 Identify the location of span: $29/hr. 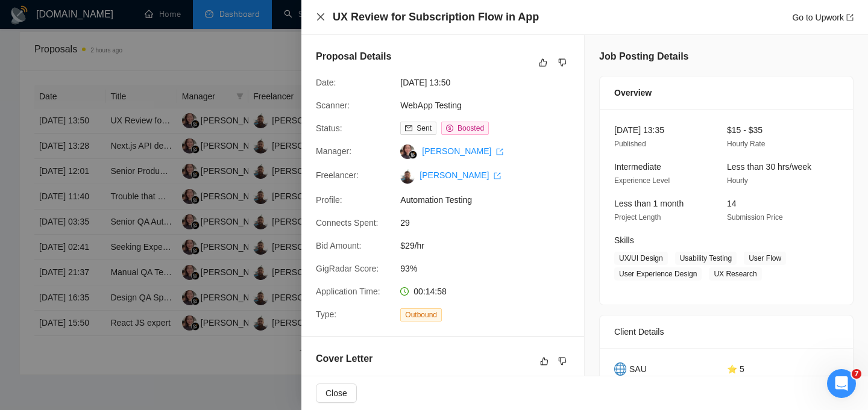
(491, 245).